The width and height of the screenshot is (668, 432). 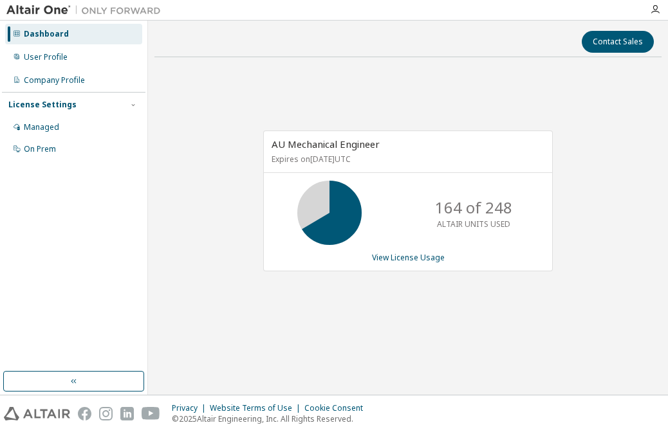 What do you see at coordinates (41, 127) in the screenshot?
I see `div: Managed` at bounding box center [41, 127].